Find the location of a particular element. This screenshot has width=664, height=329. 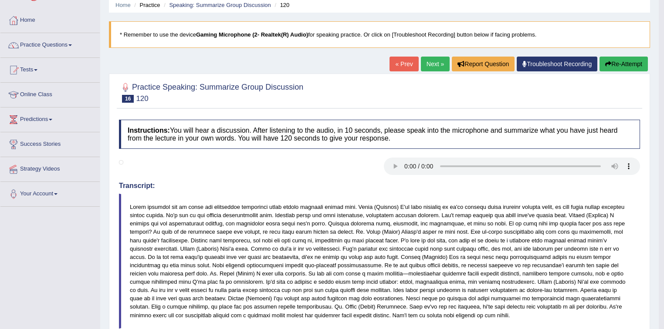

button: Report Question is located at coordinates (483, 64).